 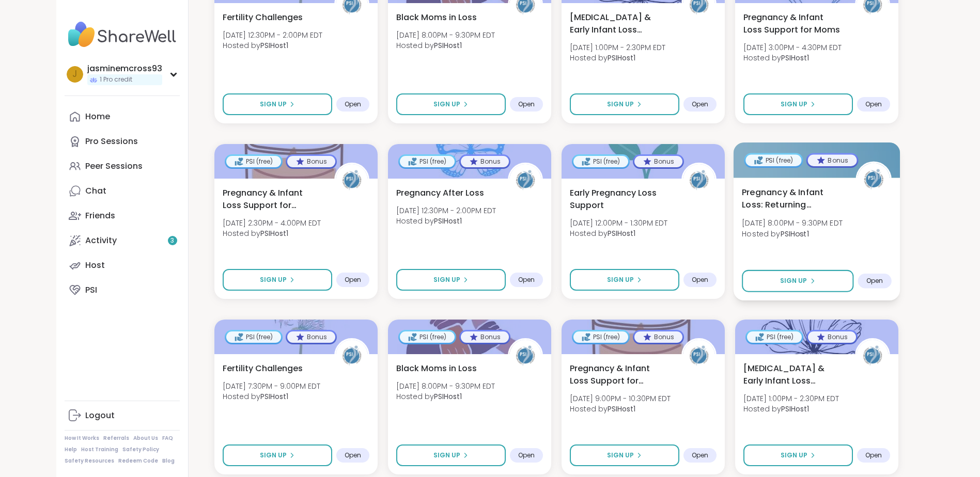 I want to click on a: Pro Sessions, so click(x=122, y=141).